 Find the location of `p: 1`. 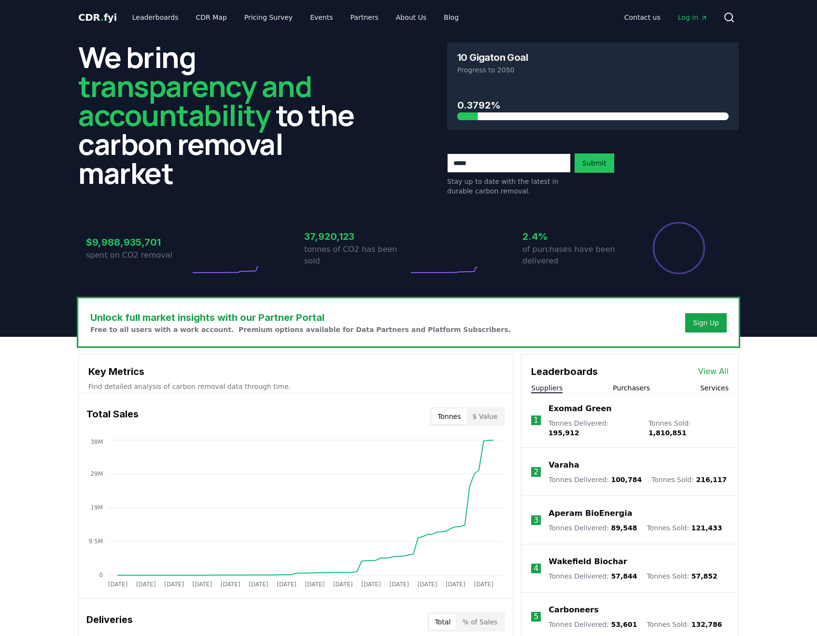

p: 1 is located at coordinates (536, 420).